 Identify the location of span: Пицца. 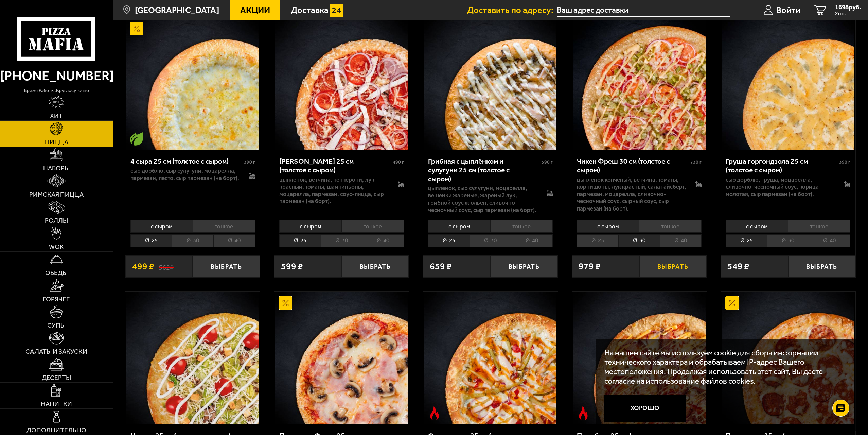
(57, 142).